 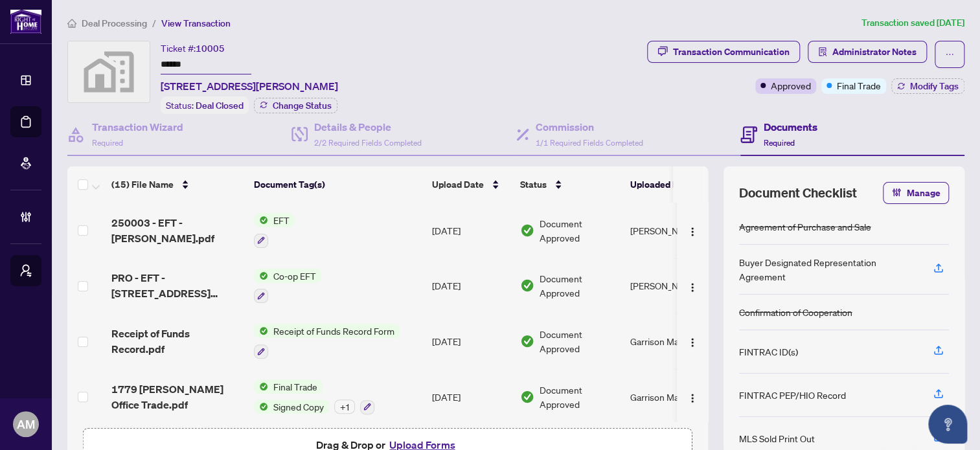 I want to click on div: MLS Sold Print Out, so click(x=777, y=439).